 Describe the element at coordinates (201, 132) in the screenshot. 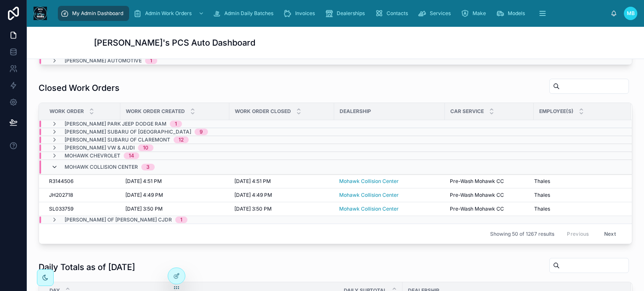

I see `div: 9` at that location.